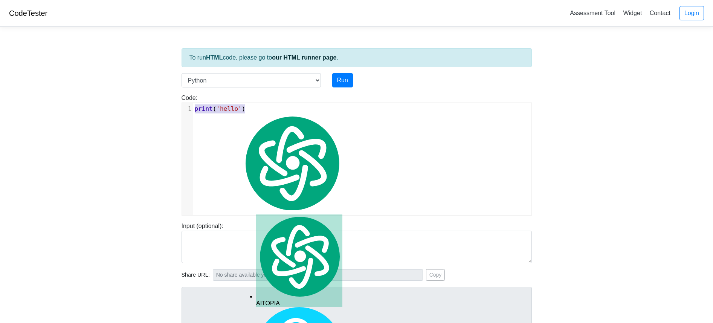 The height and width of the screenshot is (323, 713). What do you see at coordinates (187, 109) in the screenshot?
I see `div: 1` at bounding box center [187, 109].